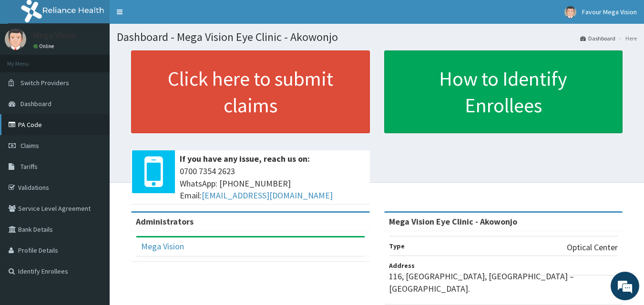 This screenshot has height=305, width=644. Describe the element at coordinates (598, 38) in the screenshot. I see `a: Dashboard` at that location.